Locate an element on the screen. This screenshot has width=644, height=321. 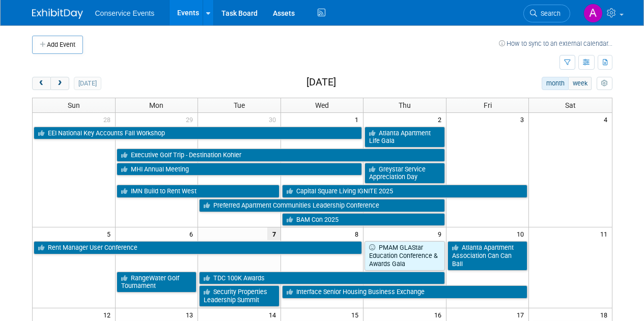
a: MHI Annual Meeting is located at coordinates (239, 170).